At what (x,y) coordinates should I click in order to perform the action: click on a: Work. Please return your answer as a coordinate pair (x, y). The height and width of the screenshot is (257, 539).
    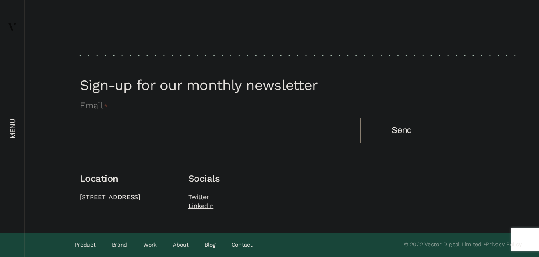
    Looking at the image, I should click on (150, 245).